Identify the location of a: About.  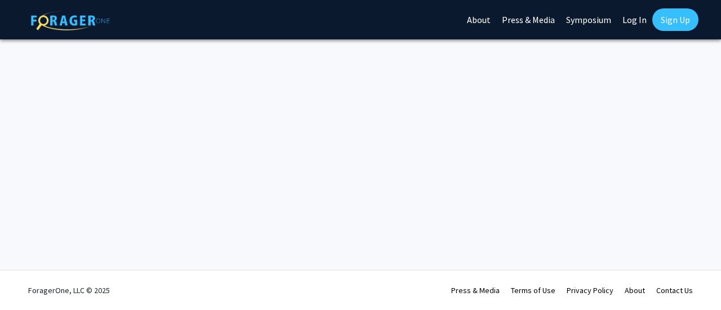
(635, 291).